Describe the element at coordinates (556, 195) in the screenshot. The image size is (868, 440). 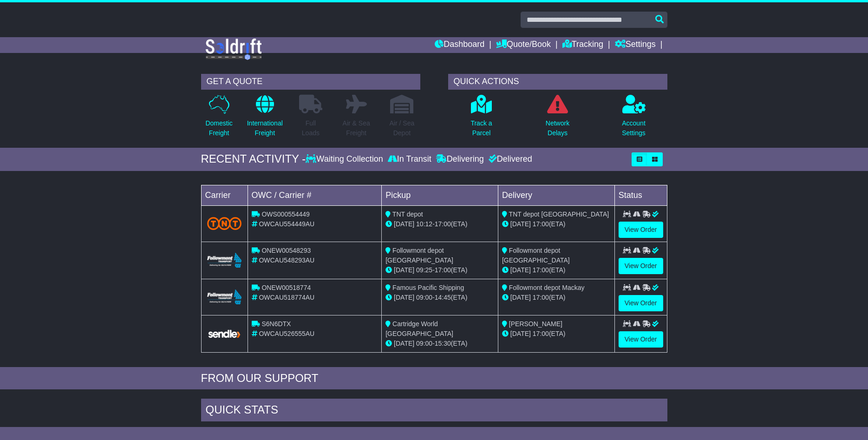
I see `td: Delivery` at that location.